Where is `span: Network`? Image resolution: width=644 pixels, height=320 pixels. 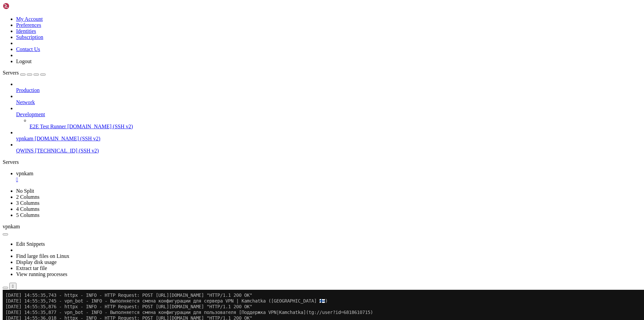
span: Network is located at coordinates (25, 102).